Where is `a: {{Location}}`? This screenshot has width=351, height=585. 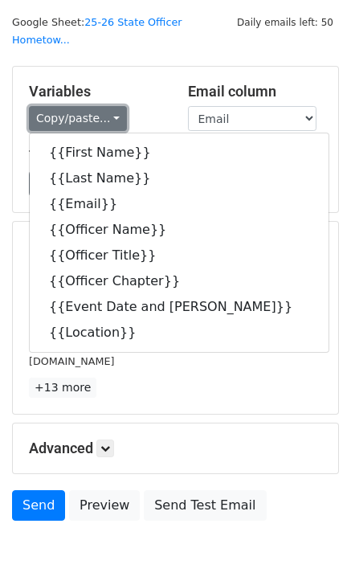 a: {{Location}} is located at coordinates (179, 333).